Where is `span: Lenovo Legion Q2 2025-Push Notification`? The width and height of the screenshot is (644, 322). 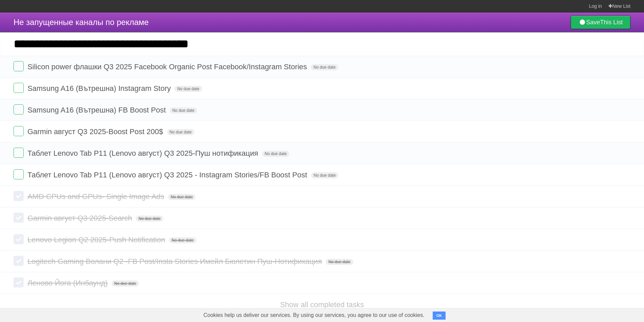
span: Lenovo Legion Q2 2025-Push Notification is located at coordinates (97, 240).